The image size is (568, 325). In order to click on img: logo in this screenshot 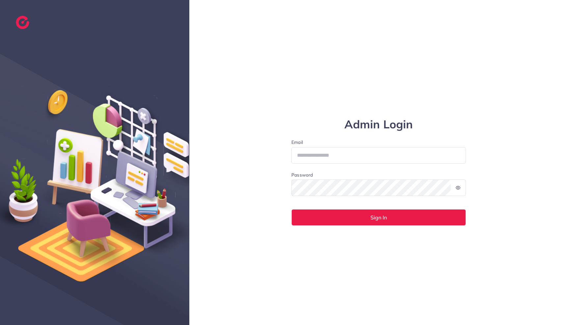, I will do `click(22, 22)`.